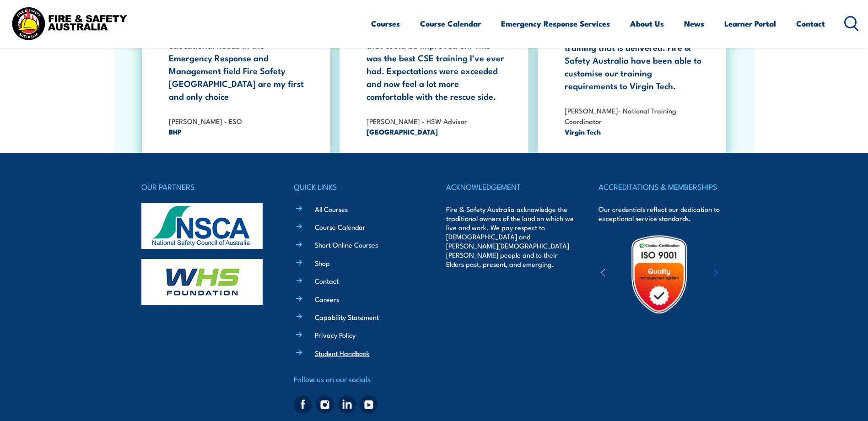 The image size is (868, 421). Describe the element at coordinates (695, 23) in the screenshot. I see `a: News` at that location.